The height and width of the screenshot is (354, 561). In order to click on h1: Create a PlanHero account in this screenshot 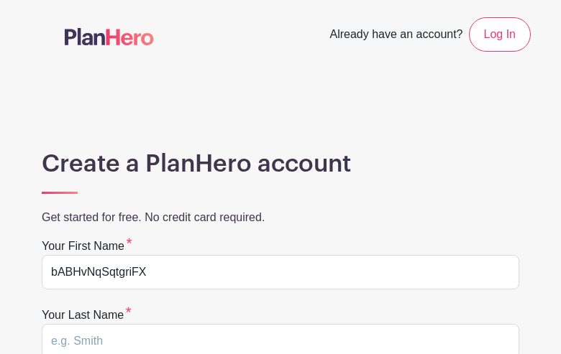, I will do `click(280, 164)`.